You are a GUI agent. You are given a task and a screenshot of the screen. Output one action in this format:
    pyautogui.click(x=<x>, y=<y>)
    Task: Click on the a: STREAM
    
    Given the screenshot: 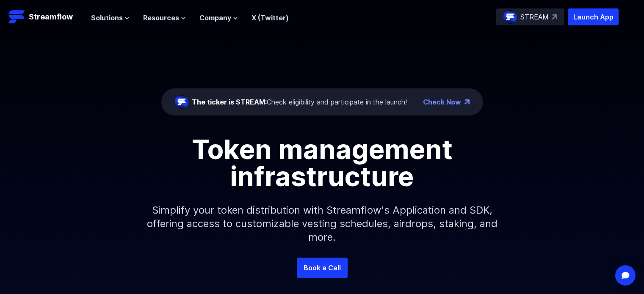 What is the action you would take?
    pyautogui.click(x=530, y=17)
    